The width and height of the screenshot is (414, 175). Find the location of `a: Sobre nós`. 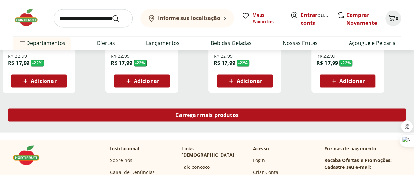

a: Sobre nós is located at coordinates (121, 161).